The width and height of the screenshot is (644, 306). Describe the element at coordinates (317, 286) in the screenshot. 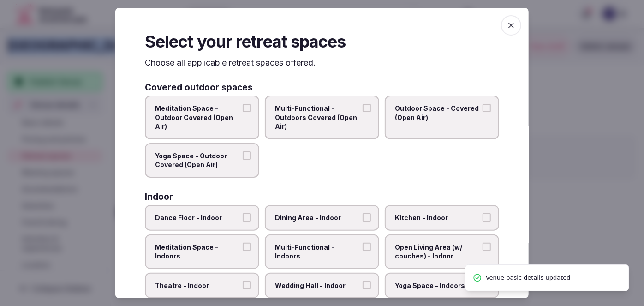

I see `span: Wedding Hall - Indoor` at that location.